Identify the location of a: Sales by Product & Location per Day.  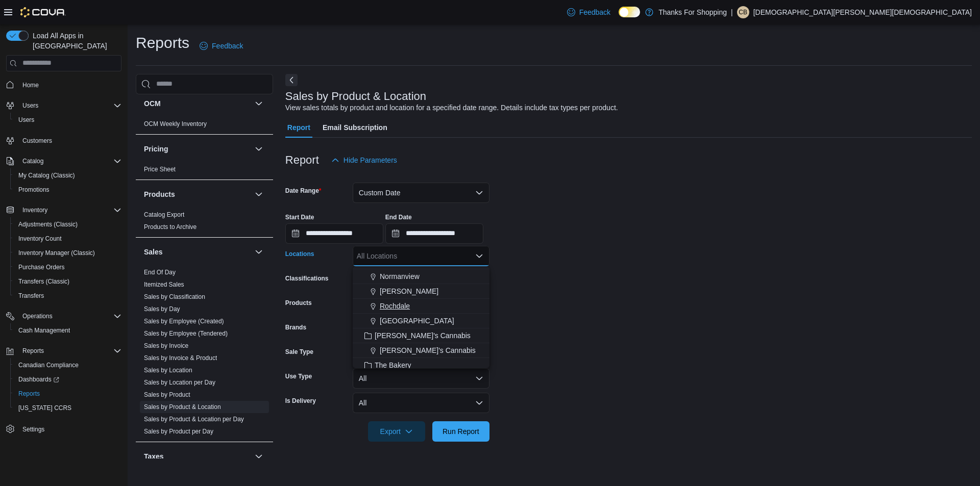
(194, 420).